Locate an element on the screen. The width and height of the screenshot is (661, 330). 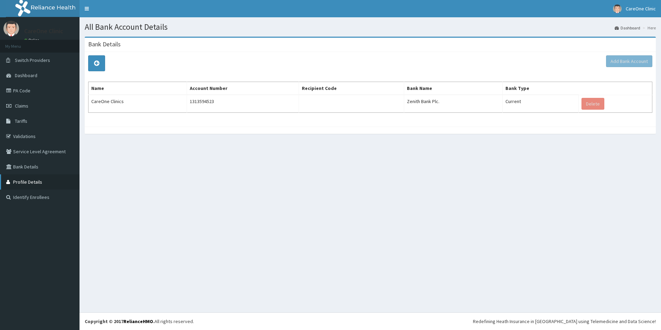
td: 1313594523 is located at coordinates (243, 103).